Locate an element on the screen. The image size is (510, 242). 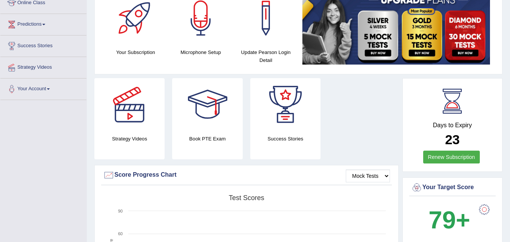
text: 60 is located at coordinates (120, 234).